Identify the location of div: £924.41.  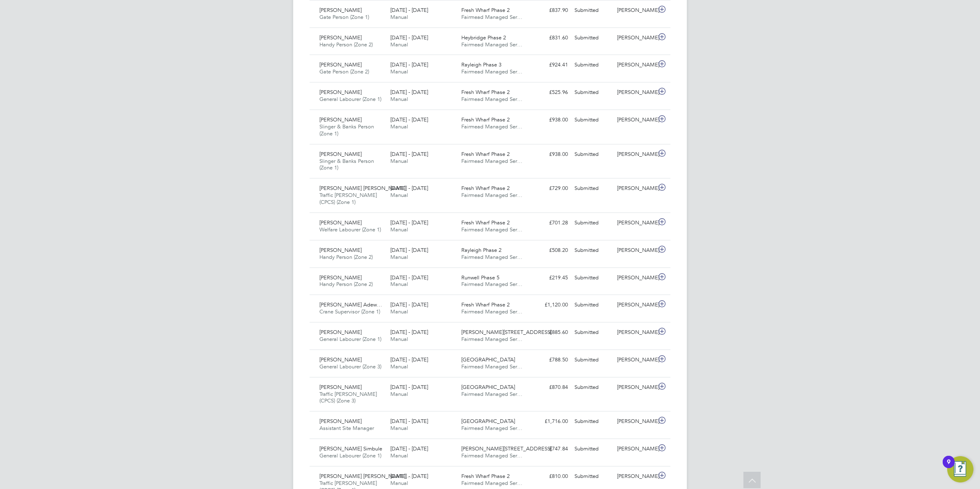
(550, 65).